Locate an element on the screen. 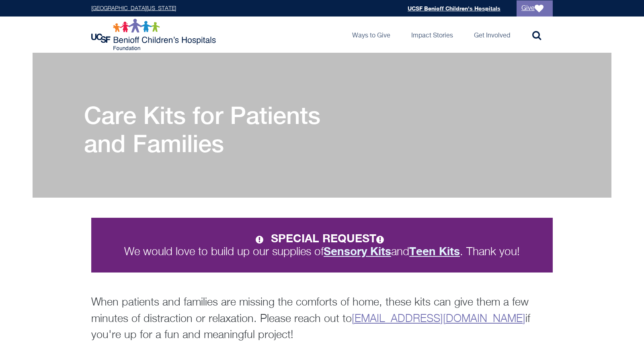  p: We would love to build up our supplies of and . Thank you! is located at coordinates (322, 245).